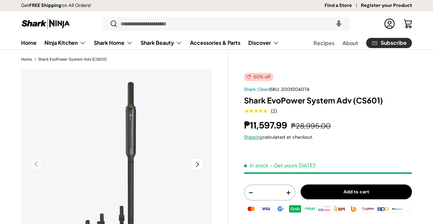 This screenshot has width=433, height=224. What do you see at coordinates (412, 209) in the screenshot?
I see `img: landbank` at bounding box center [412, 209].